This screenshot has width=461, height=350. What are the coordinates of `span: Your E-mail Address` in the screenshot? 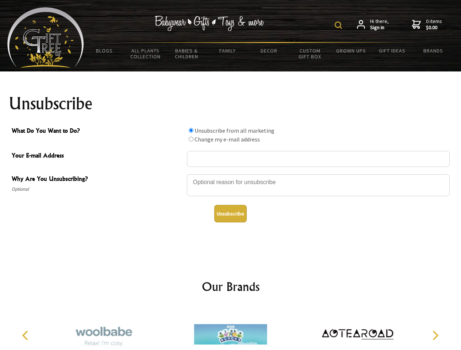 It's located at (97, 156).